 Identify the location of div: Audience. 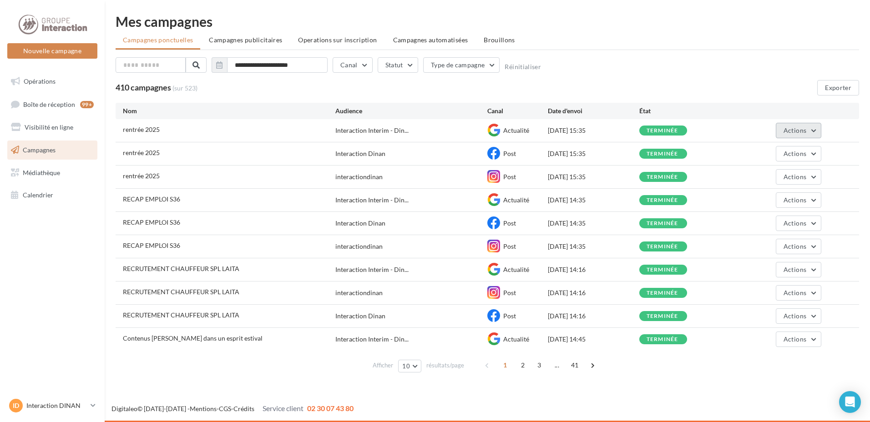
(411, 111).